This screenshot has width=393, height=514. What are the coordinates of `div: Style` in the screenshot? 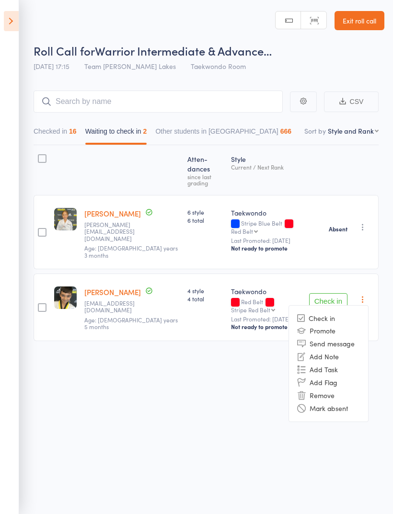 It's located at (266, 170).